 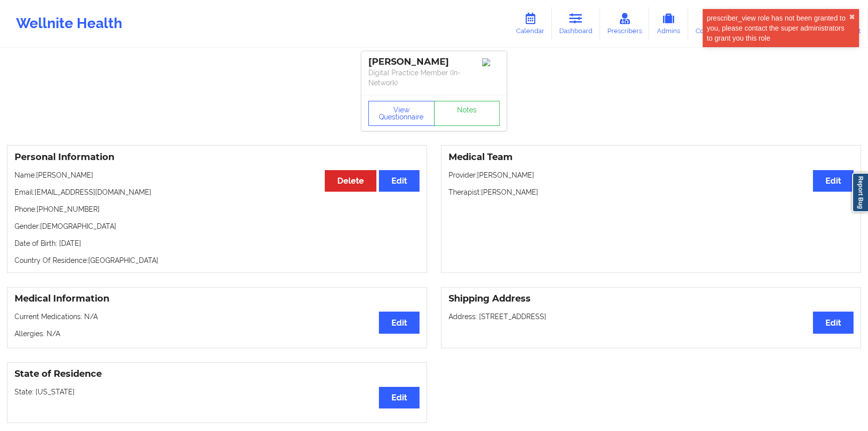 I want to click on h3: State of Residence, so click(x=217, y=374).